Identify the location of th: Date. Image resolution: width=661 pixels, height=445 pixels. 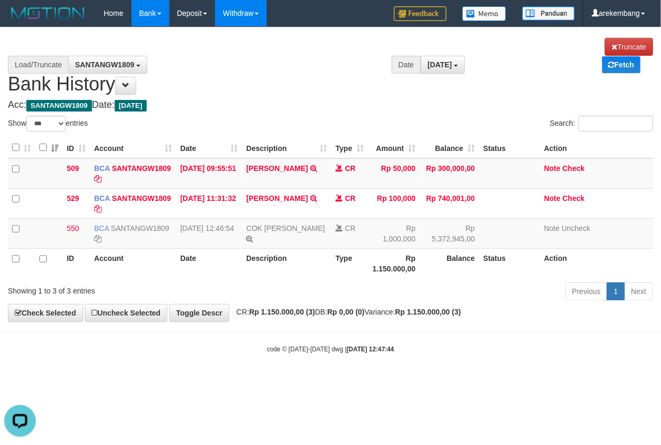
(209, 263).